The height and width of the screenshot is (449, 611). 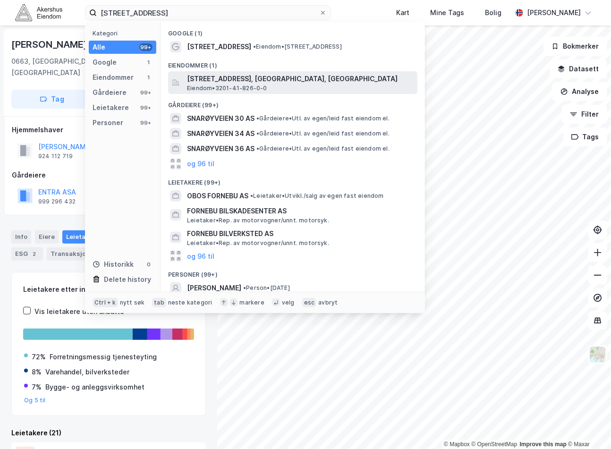 What do you see at coordinates (35, 401) in the screenshot?
I see `button: Og 5 til` at bounding box center [35, 401].